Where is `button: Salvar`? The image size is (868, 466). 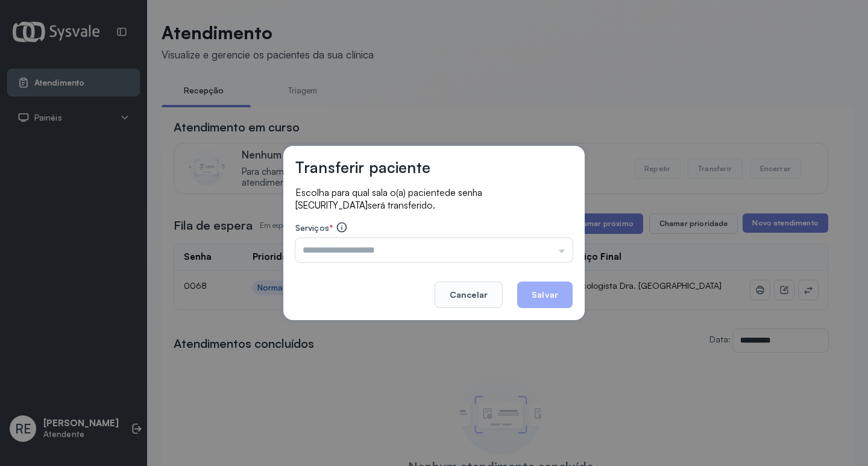 button: Salvar is located at coordinates (545, 295).